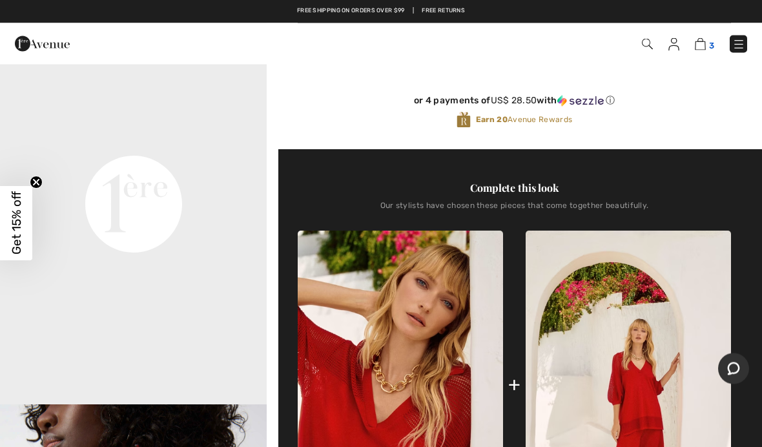  Describe the element at coordinates (16, 223) in the screenshot. I see `span: Get 15% off` at that location.